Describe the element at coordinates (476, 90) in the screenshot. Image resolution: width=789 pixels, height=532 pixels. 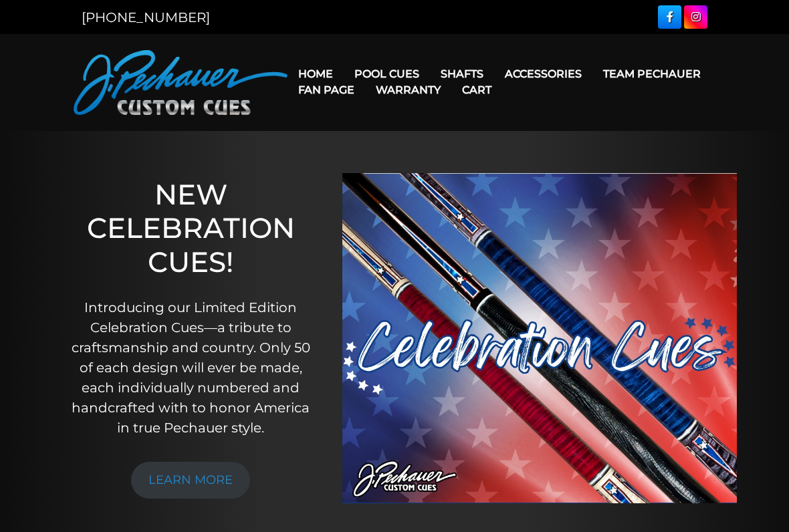
I see `a: Cart` at that location.